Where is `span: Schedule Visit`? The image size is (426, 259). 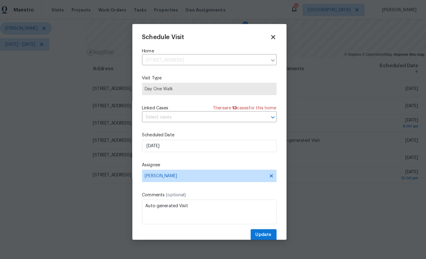 span: Schedule Visit is located at coordinates (168, 37).